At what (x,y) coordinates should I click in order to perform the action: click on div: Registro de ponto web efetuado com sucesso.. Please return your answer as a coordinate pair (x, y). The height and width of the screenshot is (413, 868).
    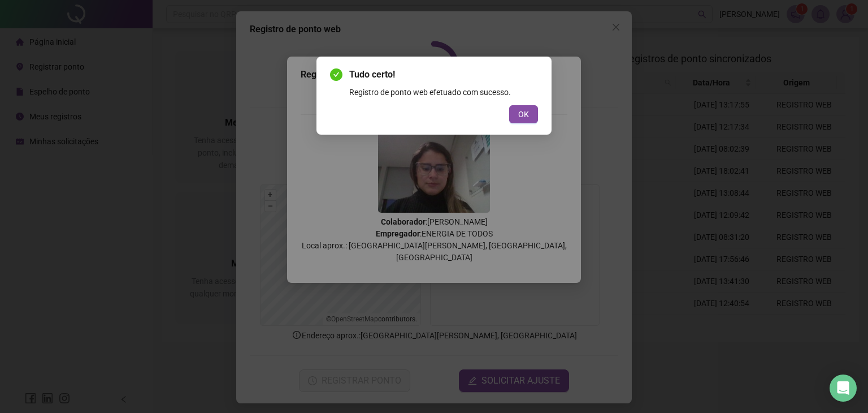
    Looking at the image, I should click on (443, 93).